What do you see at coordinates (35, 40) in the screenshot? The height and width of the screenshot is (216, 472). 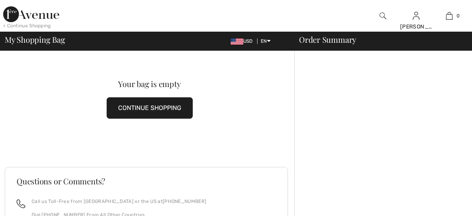 I see `span: My Shopping Bag` at bounding box center [35, 40].